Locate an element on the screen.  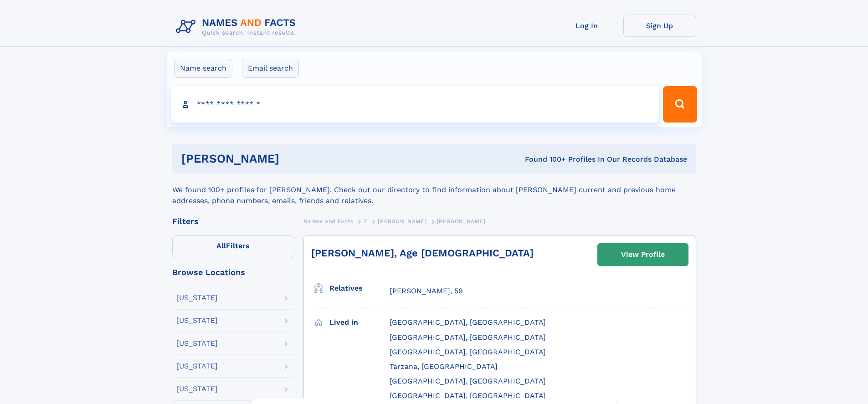
label: Email search is located at coordinates (270, 68).